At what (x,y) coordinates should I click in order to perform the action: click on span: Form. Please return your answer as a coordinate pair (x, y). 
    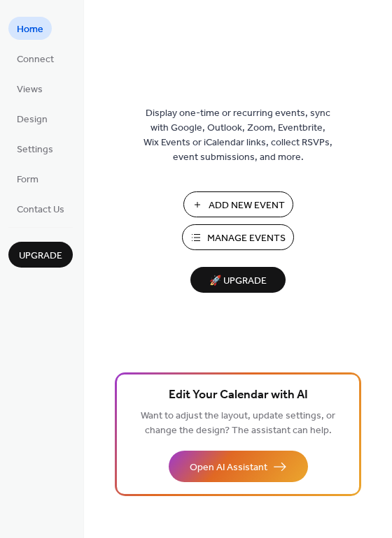
    Looking at the image, I should click on (28, 180).